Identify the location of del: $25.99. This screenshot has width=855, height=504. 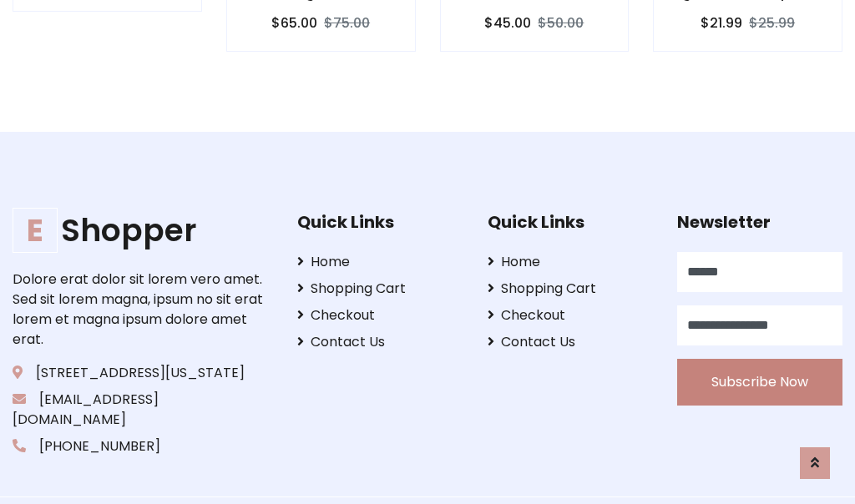
(772, 23).